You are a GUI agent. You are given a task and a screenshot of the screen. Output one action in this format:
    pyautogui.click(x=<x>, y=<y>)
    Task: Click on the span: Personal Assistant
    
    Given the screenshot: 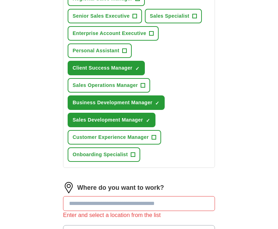 What is the action you would take?
    pyautogui.click(x=96, y=51)
    